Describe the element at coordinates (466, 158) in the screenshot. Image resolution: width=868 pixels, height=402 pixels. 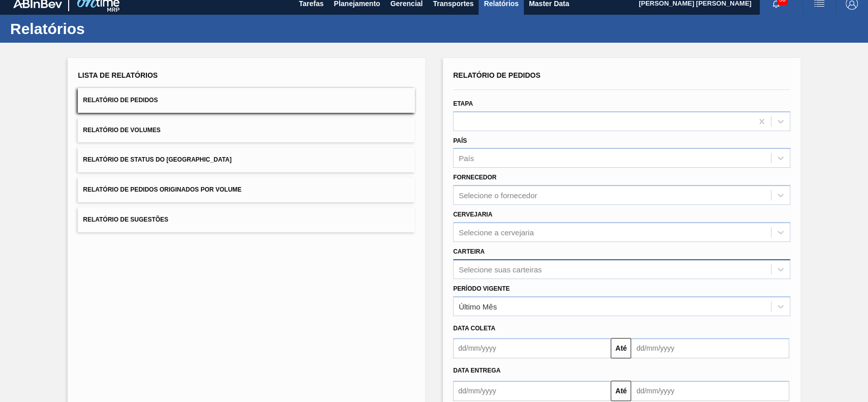
I see `div: País` at that location.